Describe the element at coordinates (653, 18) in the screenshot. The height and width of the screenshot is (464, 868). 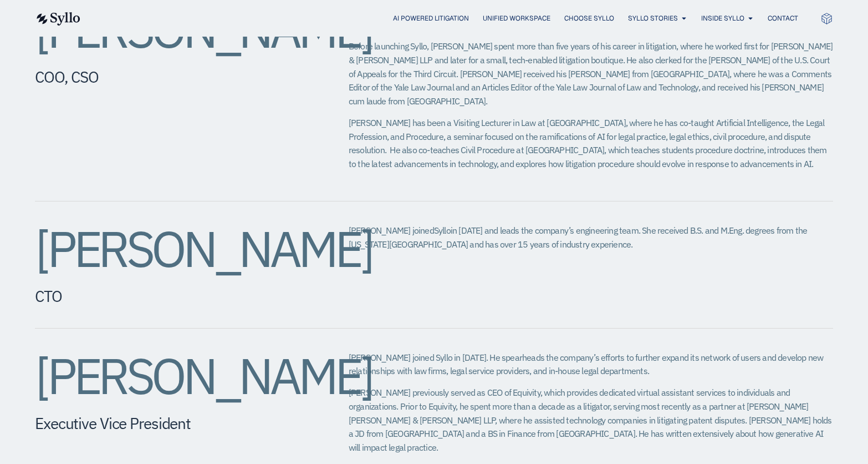
I see `a: Syllo Stories` at that location.